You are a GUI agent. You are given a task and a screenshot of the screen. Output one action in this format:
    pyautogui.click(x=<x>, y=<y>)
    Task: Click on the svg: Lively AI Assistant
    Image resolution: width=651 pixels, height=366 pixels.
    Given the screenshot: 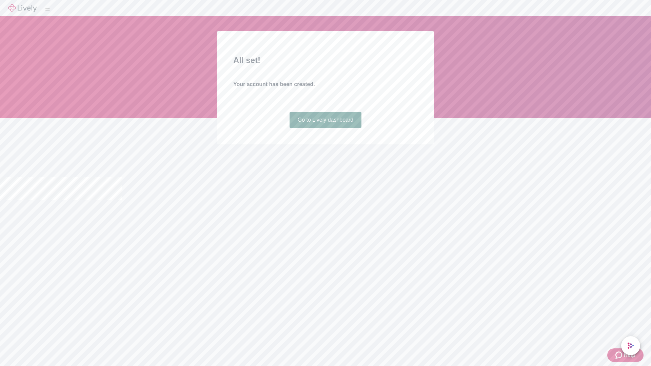 What is the action you would take?
    pyautogui.click(x=631, y=346)
    